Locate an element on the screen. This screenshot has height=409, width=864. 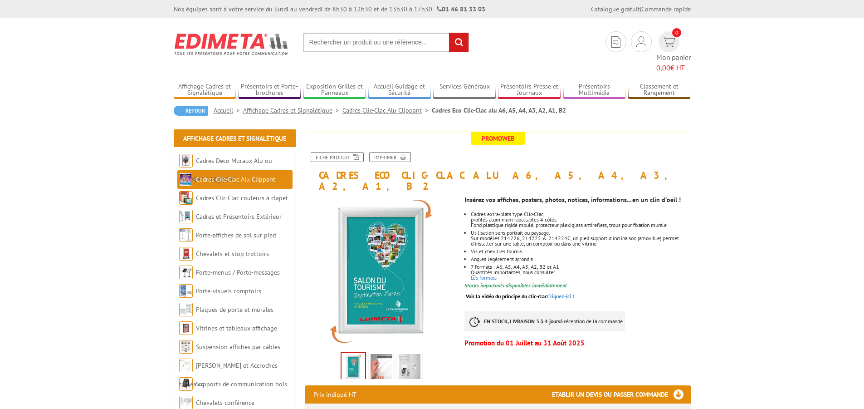
font: Stocks importants disponibles immédiatement is located at coordinates (516, 285).